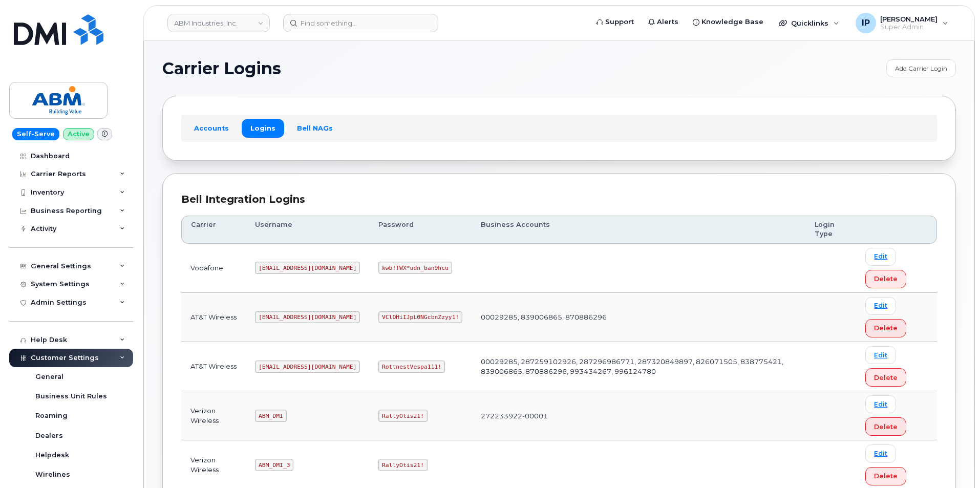 This screenshot has width=980, height=488. Describe the element at coordinates (830, 229) in the screenshot. I see `th: Login Type` at that location.